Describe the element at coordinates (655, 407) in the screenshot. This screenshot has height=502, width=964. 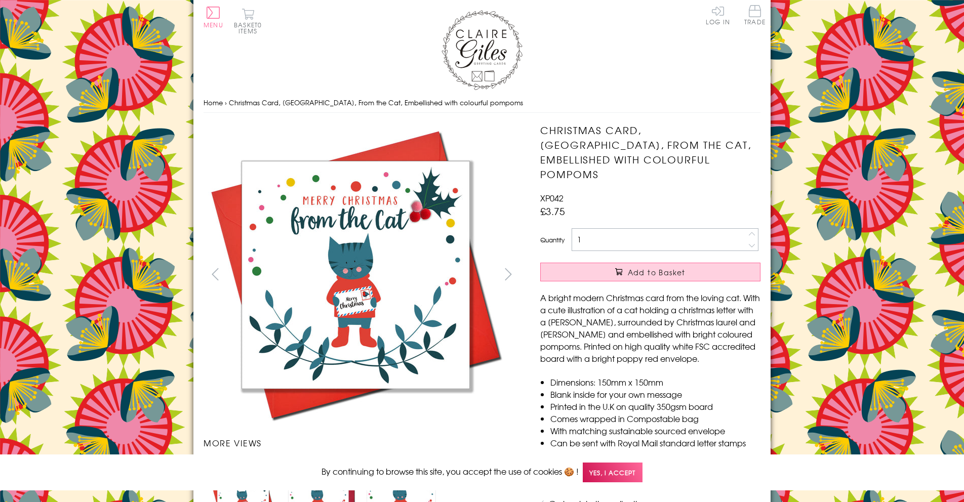
I see `li: Printed in the U.K on quality 350gsm board` at that location.